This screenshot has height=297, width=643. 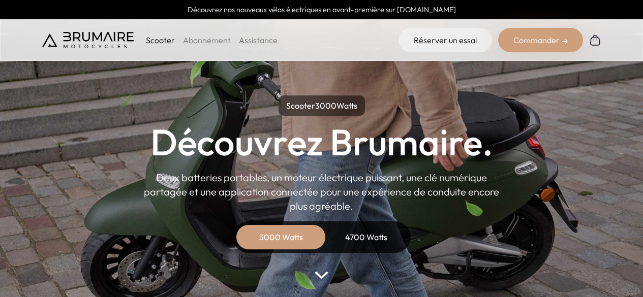 What do you see at coordinates (595, 40) in the screenshot?
I see `img: Panier` at bounding box center [595, 40].